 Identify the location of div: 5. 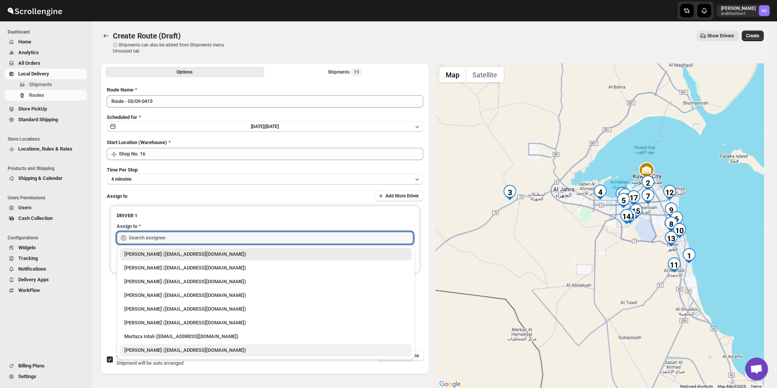
(623, 201).